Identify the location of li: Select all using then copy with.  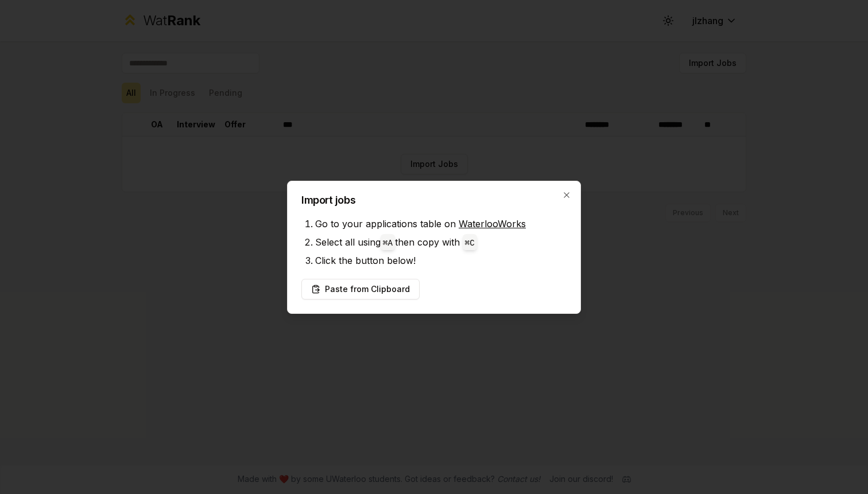
(441, 242).